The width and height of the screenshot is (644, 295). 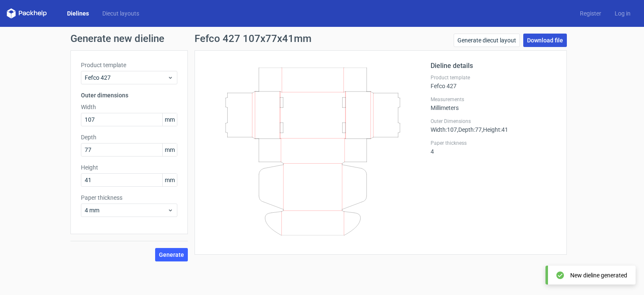 What do you see at coordinates (171, 255) in the screenshot?
I see `span: Generate` at bounding box center [171, 255].